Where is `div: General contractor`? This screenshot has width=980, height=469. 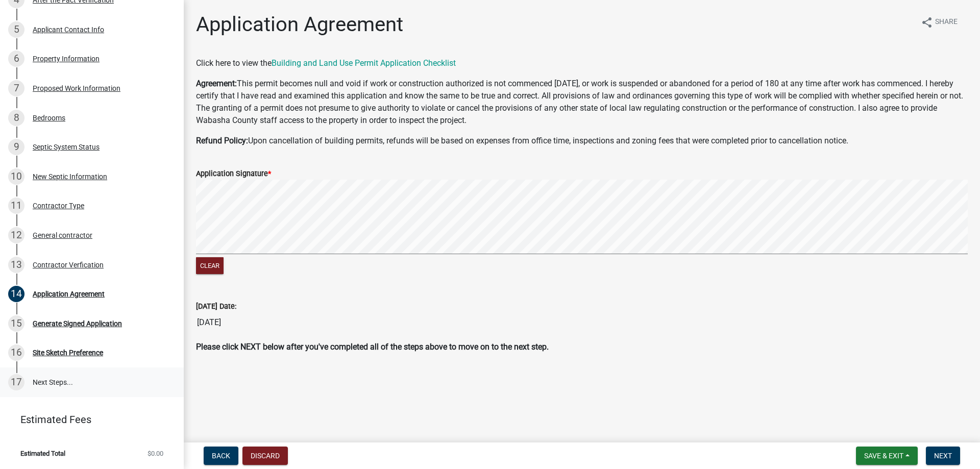
div: General contractor is located at coordinates (62, 235).